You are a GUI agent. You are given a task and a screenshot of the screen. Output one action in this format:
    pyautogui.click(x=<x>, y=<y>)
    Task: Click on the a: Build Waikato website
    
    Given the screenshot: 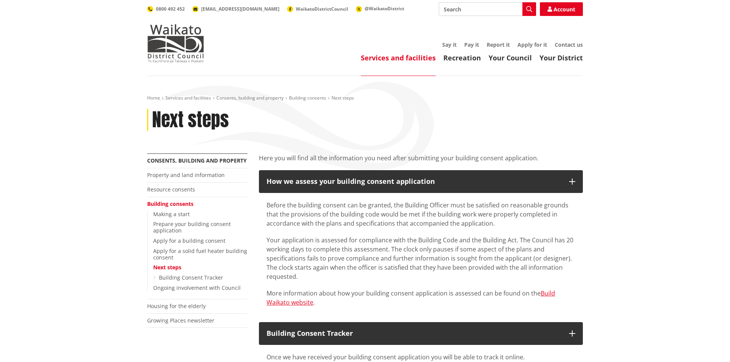 What is the action you would take?
    pyautogui.click(x=410, y=298)
    